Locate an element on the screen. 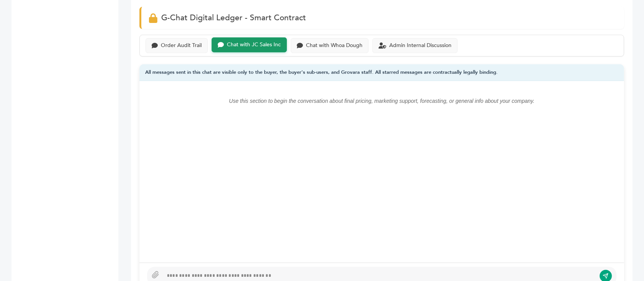 The image size is (644, 281). div: Order Audit Trail is located at coordinates (181, 45).